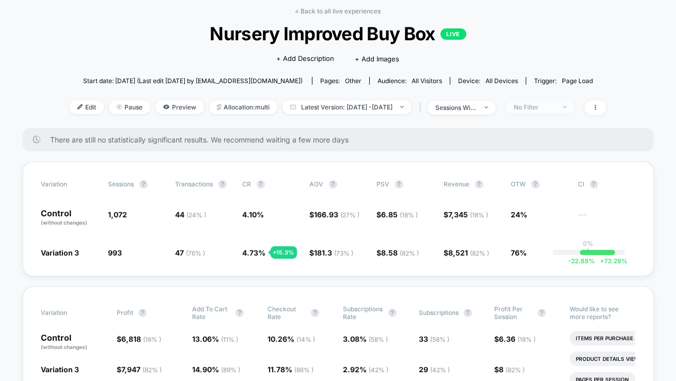  Describe the element at coordinates (400, 253) in the screenshot. I see `span: 8.58` at that location.